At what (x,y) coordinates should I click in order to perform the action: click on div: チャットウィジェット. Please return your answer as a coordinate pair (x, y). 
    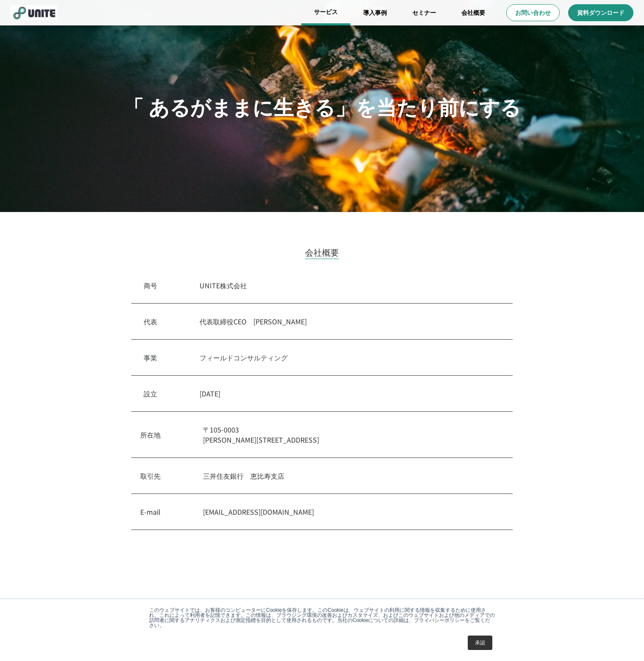
    Looking at the image, I should click on (623, 640).